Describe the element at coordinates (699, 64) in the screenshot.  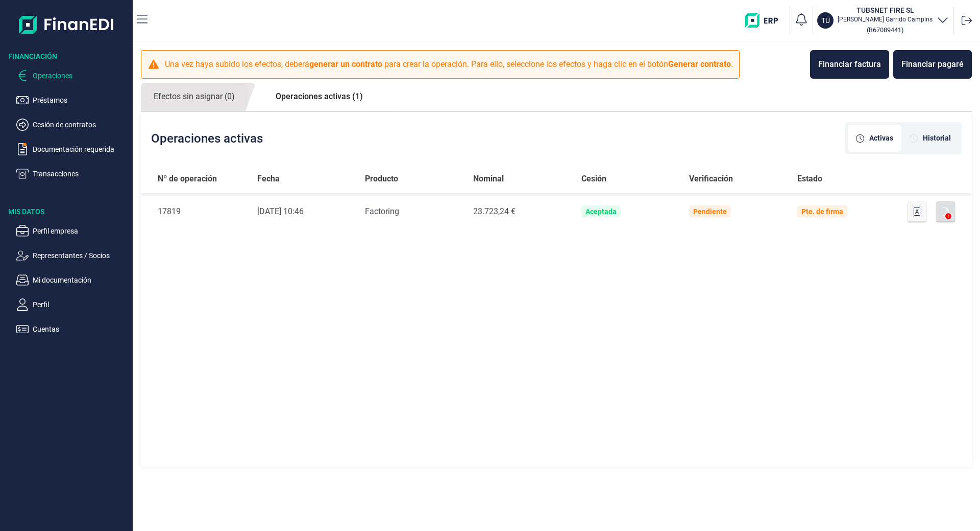
I see `b: Generar contrato` at that location.